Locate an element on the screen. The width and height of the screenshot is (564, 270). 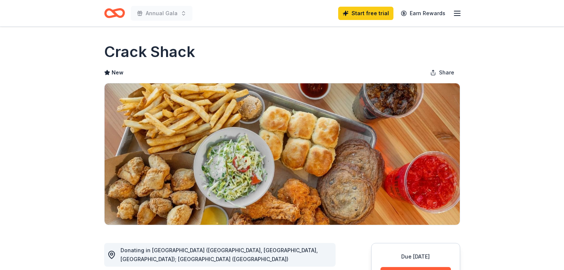
a: Earn Rewards is located at coordinates (423, 13).